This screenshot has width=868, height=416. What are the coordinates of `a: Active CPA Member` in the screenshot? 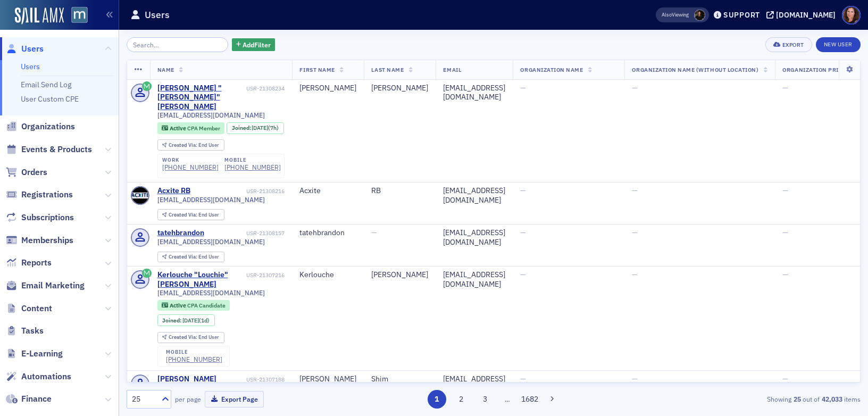 It's located at (190, 128).